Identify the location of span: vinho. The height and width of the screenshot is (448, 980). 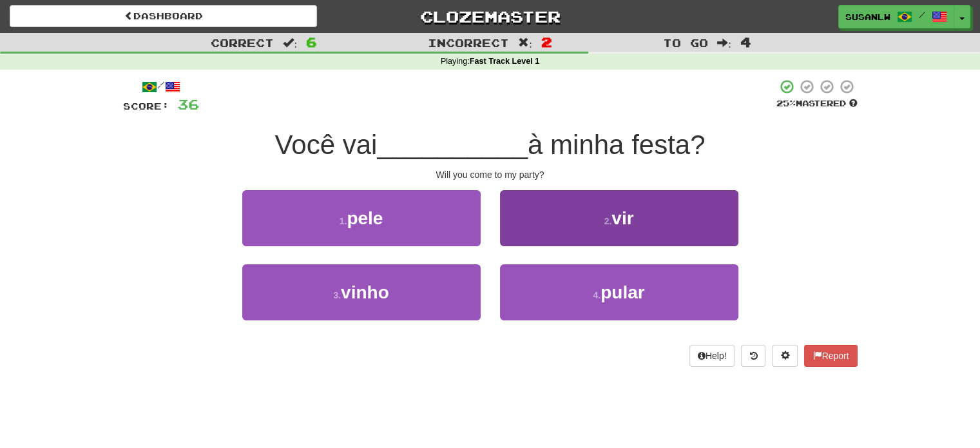
(364, 291).